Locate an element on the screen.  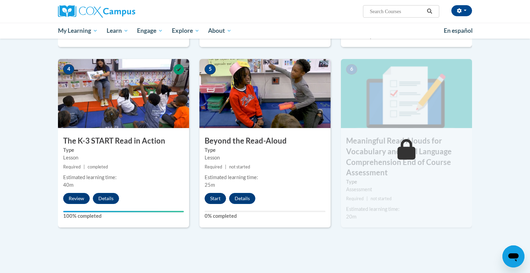
a: Cox Campus is located at coordinates (124, 11).